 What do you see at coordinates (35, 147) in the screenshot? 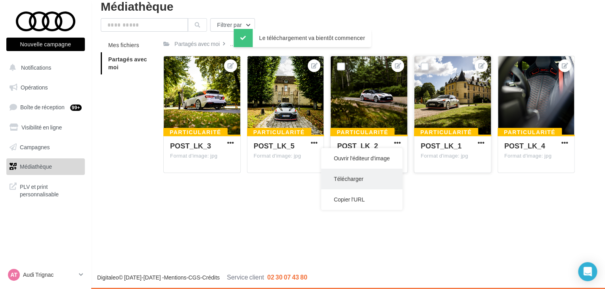
I see `span: Campagnes` at bounding box center [35, 147].